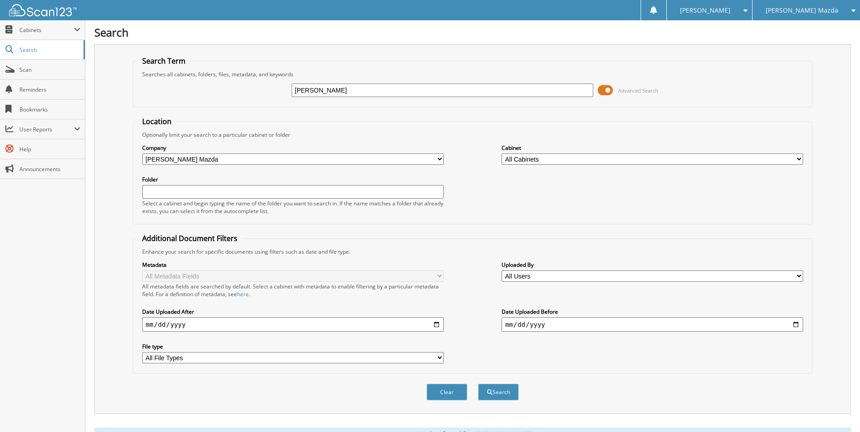 The height and width of the screenshot is (432, 860). What do you see at coordinates (293, 148) in the screenshot?
I see `label: Company` at bounding box center [293, 148].